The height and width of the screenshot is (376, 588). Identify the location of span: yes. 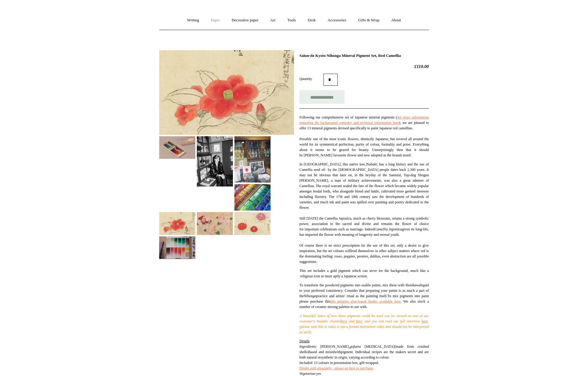
(318, 373).